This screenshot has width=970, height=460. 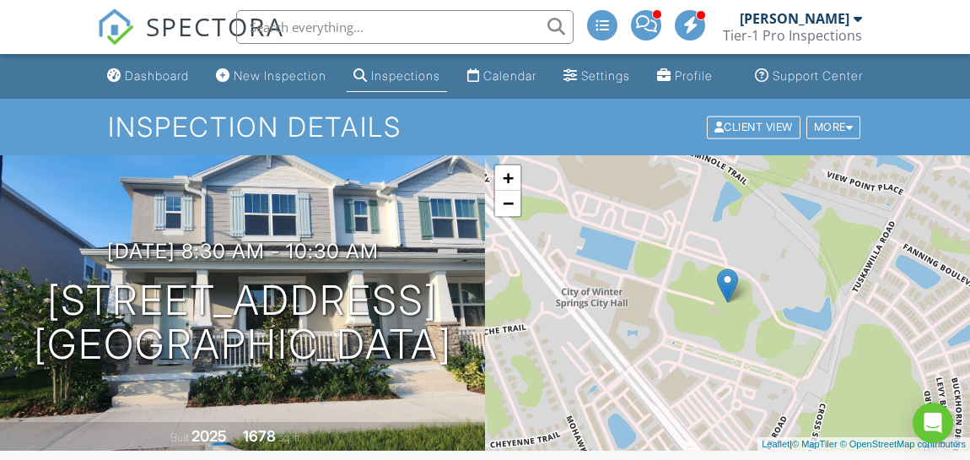 What do you see at coordinates (259, 435) in the screenshot?
I see `div: 1678` at bounding box center [259, 435].